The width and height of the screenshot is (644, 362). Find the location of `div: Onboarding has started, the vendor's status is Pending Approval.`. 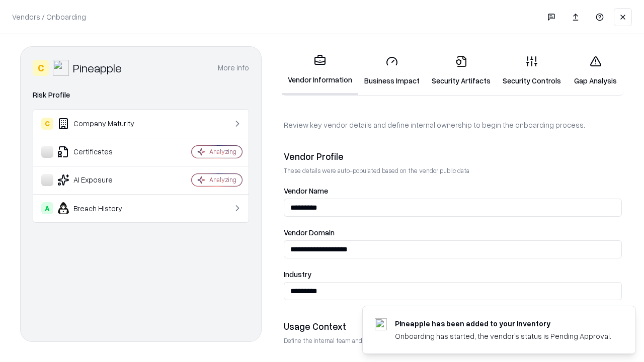

div: Onboarding has started, the vendor's status is Pending Approval. is located at coordinates (503, 336).